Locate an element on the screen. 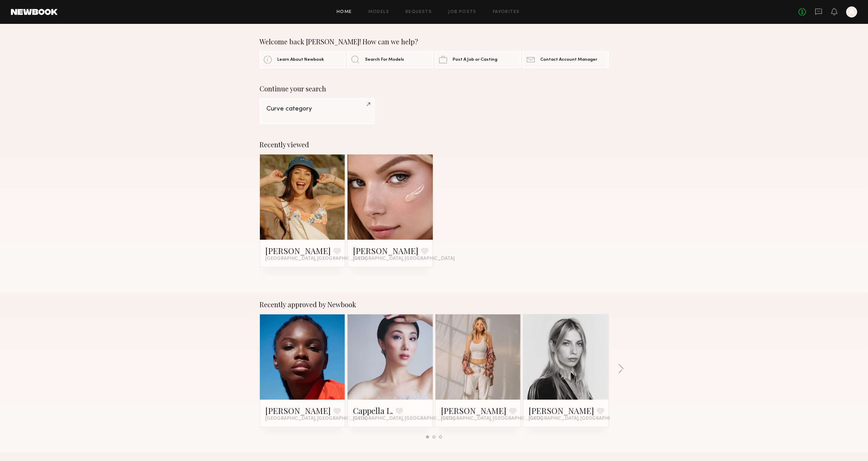 The image size is (868, 461). a: Cappella L. is located at coordinates (373, 411).